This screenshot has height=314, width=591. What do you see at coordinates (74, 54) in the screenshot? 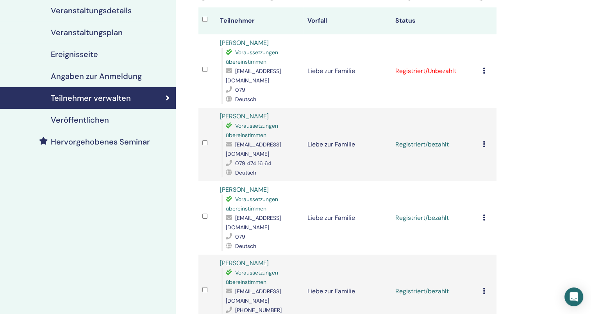
I see `h4: Ereignisseite` at bounding box center [74, 54].